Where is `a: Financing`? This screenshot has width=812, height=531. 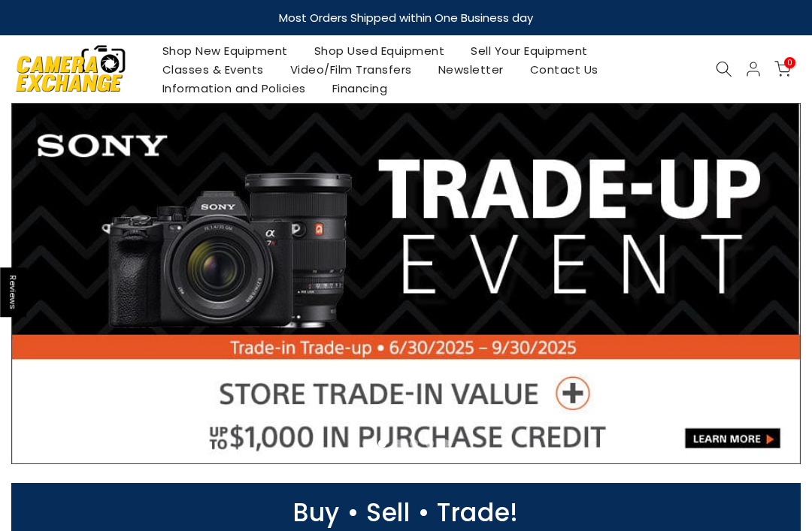 a: Financing is located at coordinates (359, 88).